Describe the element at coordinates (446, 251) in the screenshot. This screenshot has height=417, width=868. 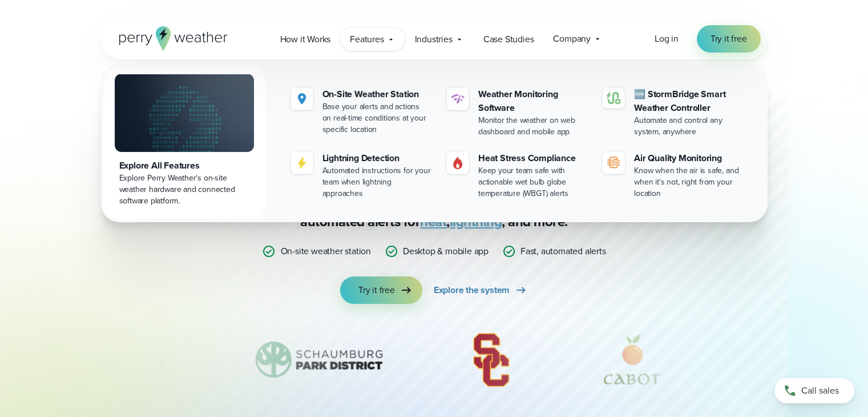
I see `p: Desktop & mobile app` at that location.